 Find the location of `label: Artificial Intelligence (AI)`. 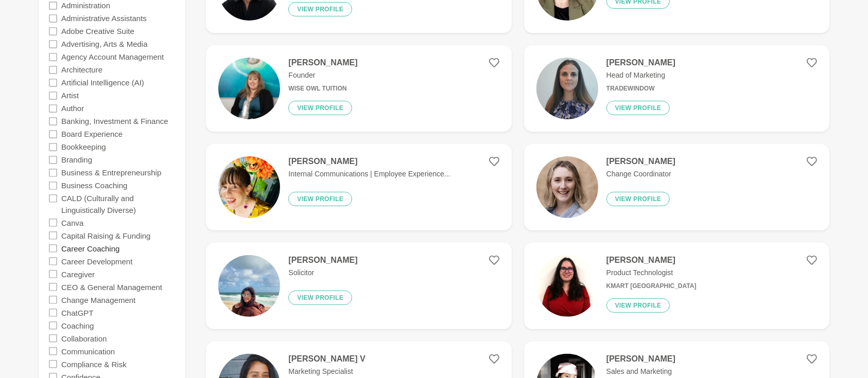

label: Artificial Intelligence (AI) is located at coordinates (103, 82).